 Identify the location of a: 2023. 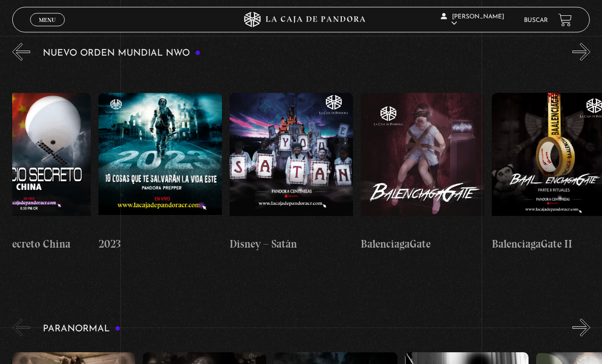
(160, 172).